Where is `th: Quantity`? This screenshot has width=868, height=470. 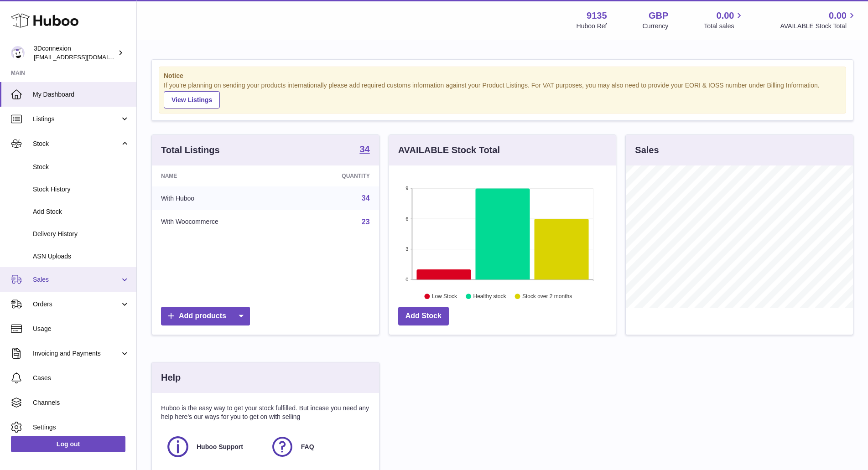 th: Quantity is located at coordinates (336, 176).